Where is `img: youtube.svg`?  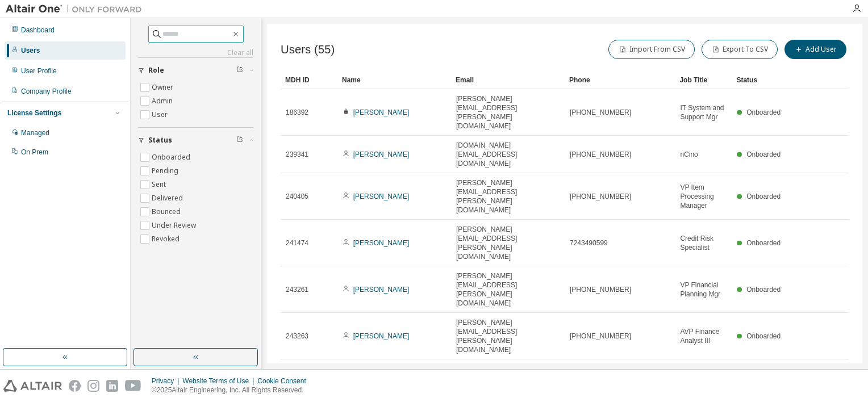
img: youtube.svg is located at coordinates (133, 385).